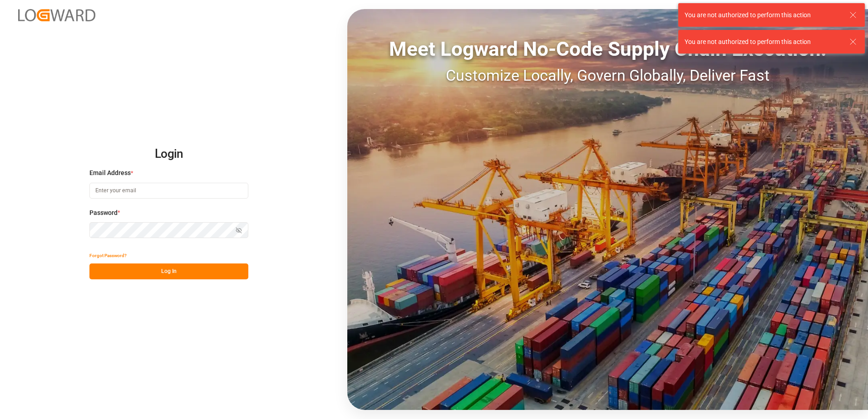 The width and height of the screenshot is (868, 419). What do you see at coordinates (104, 213) in the screenshot?
I see `span: Password` at bounding box center [104, 213].